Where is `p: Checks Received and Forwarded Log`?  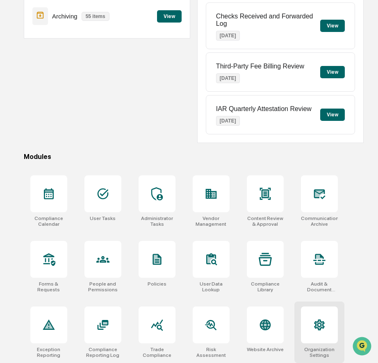
p: Checks Received and Forwarded Log is located at coordinates (268, 20).